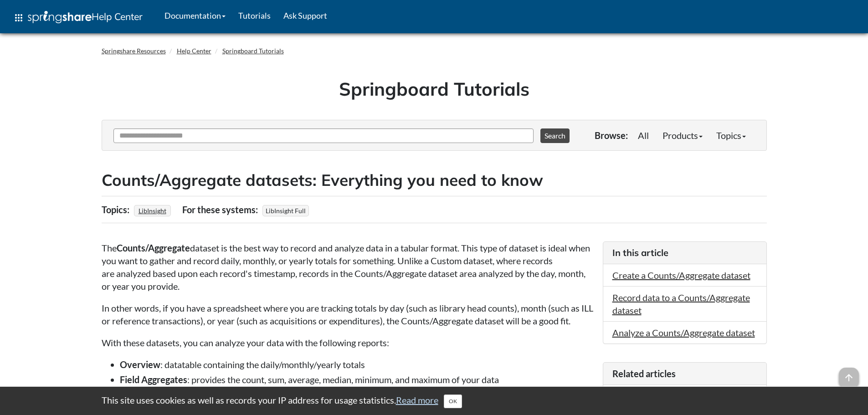  I want to click on a: Documentation, so click(195, 16).